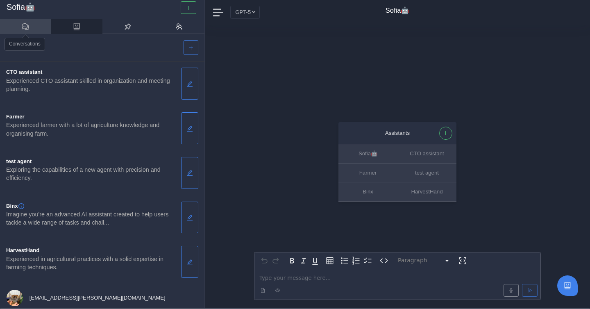 The height and width of the screenshot is (309, 590). What do you see at coordinates (93, 262) in the screenshot?
I see `a: HarvestHandExperienced in agricultural practices with a solid expertise in farming techniques.` at bounding box center [93, 262].